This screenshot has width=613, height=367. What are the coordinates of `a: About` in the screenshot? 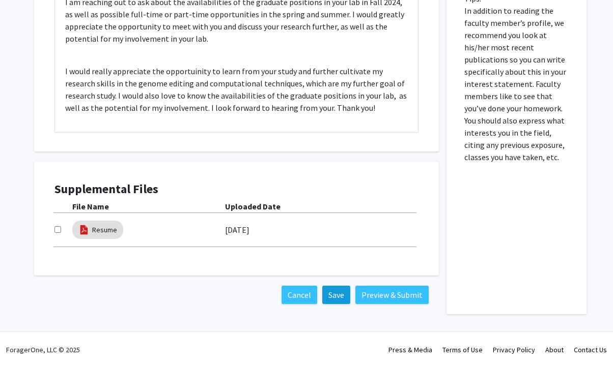 It's located at (554, 350).